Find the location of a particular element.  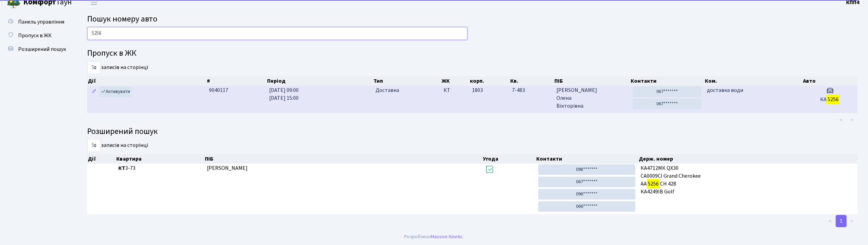

div: Розроблено . is located at coordinates (434, 237).